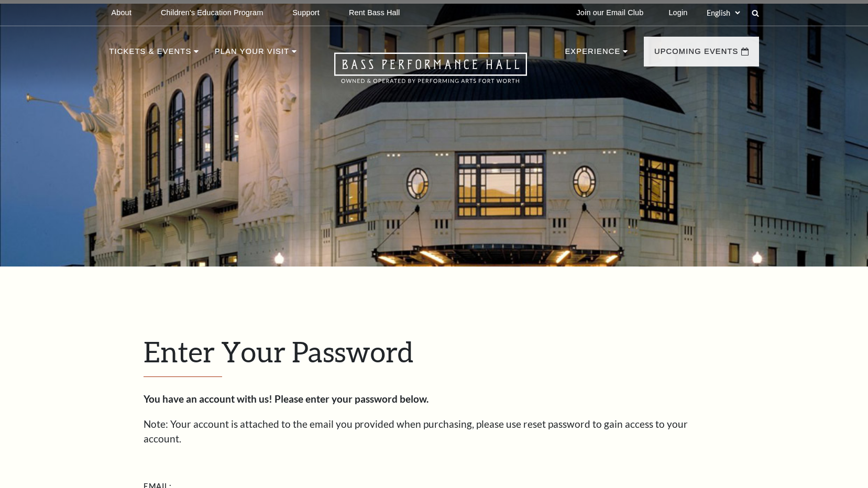  What do you see at coordinates (435, 432) in the screenshot?
I see `p: Note: Your account is attached to the email you provided when purchasing, please use reset passwo...` at bounding box center [435, 432].